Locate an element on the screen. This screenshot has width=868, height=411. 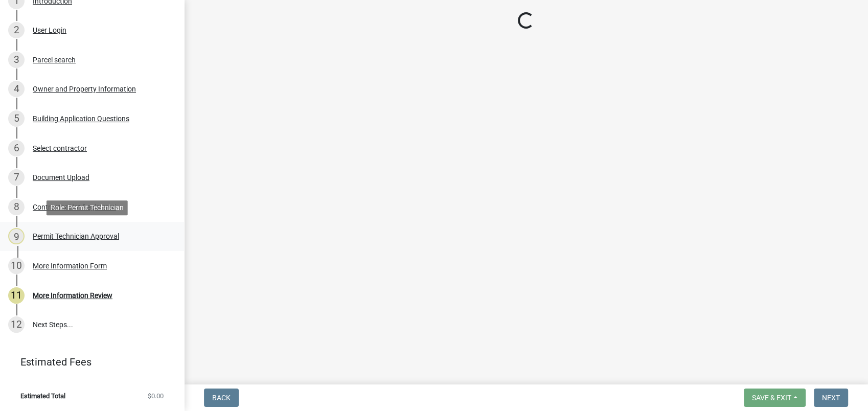
div: 2 is located at coordinates (17, 30).